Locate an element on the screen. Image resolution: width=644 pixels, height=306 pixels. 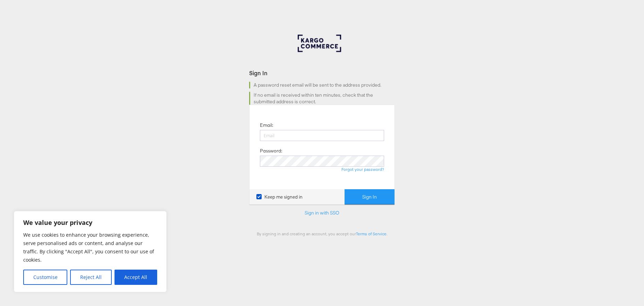
label: Email: is located at coordinates (266, 125).